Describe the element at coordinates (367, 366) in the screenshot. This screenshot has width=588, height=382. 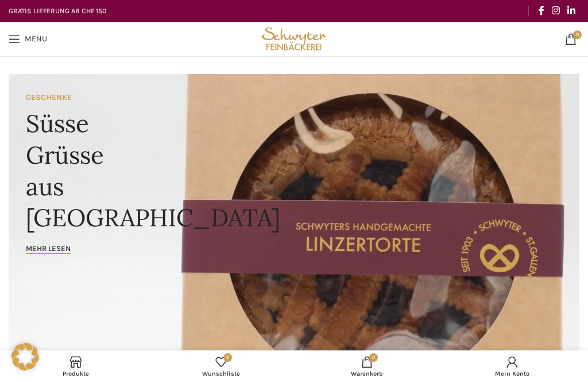
I see `div: My cart` at that location.